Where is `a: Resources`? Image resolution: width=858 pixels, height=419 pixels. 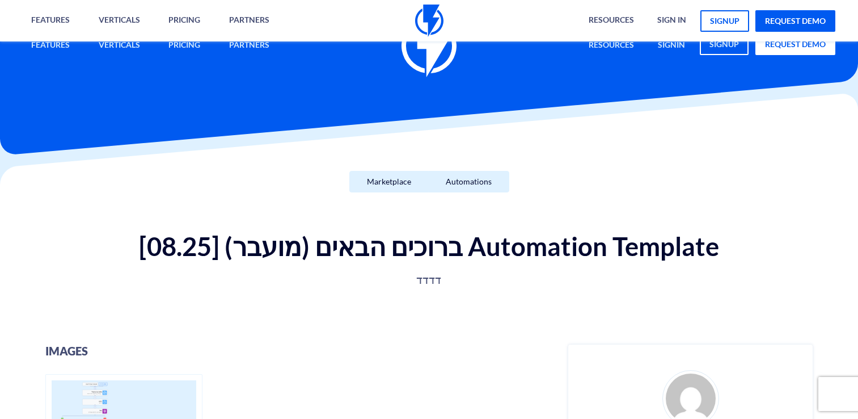 a: Resources is located at coordinates (612, 45).